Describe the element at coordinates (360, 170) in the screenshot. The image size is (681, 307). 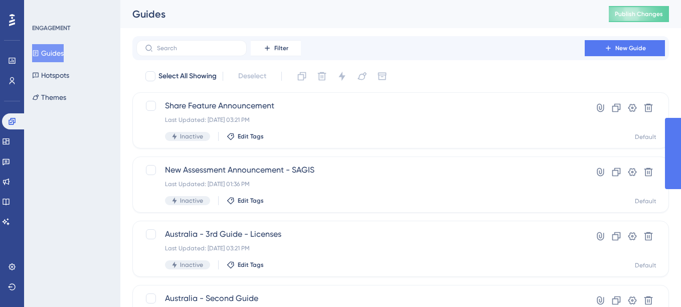
I see `span: New Assessment Announcement - SAGIS` at that location.